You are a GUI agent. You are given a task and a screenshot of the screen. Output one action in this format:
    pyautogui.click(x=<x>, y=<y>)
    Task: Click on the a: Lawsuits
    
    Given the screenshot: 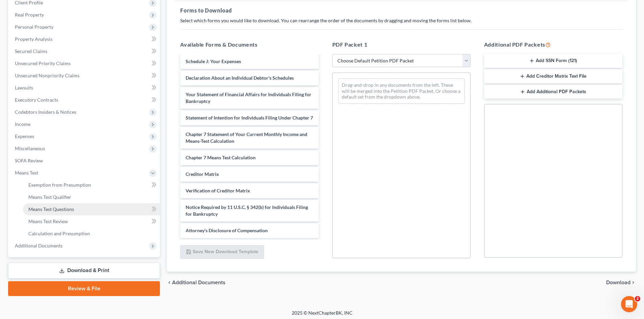 What is the action you would take?
    pyautogui.click(x=85, y=87)
    